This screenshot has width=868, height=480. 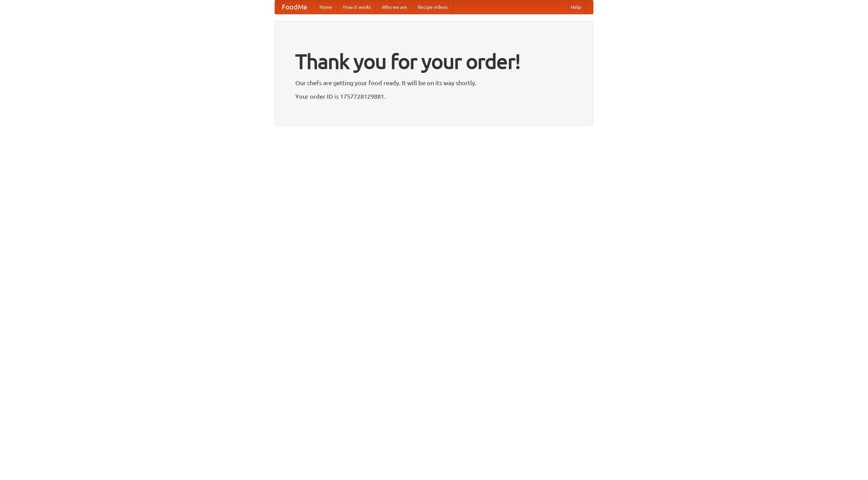 What do you see at coordinates (434, 61) in the screenshot?
I see `h1: Thank you for your order!` at bounding box center [434, 61].